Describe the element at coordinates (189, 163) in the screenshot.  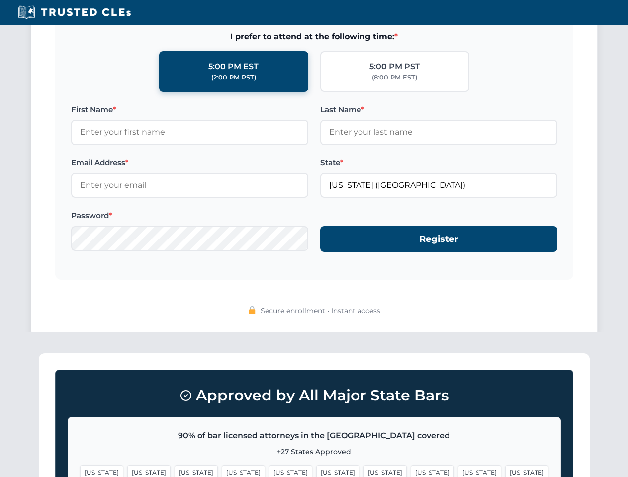
I see `label: Email Address` at that location.